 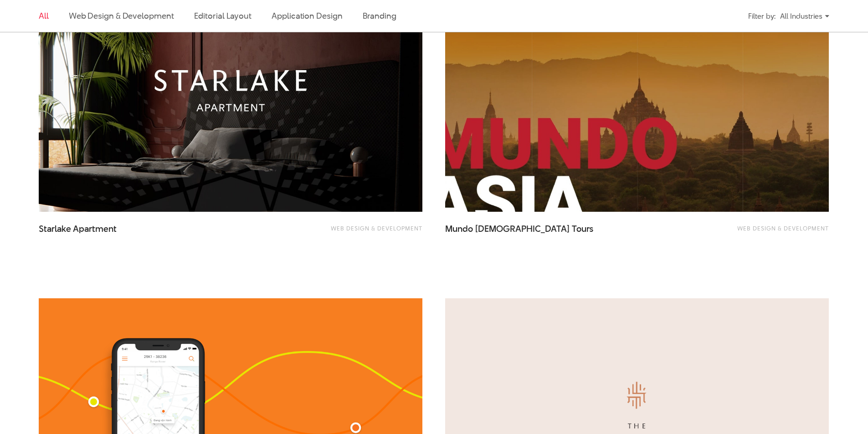 What do you see at coordinates (130, 235) in the screenshot?
I see `a: Starlake Apartment` at bounding box center [130, 235].